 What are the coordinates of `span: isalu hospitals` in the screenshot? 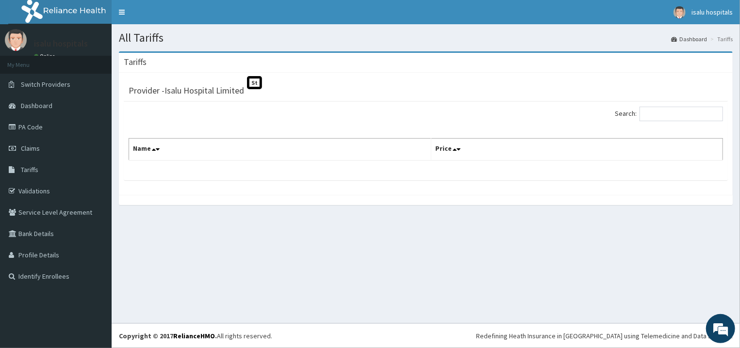 It's located at (712, 12).